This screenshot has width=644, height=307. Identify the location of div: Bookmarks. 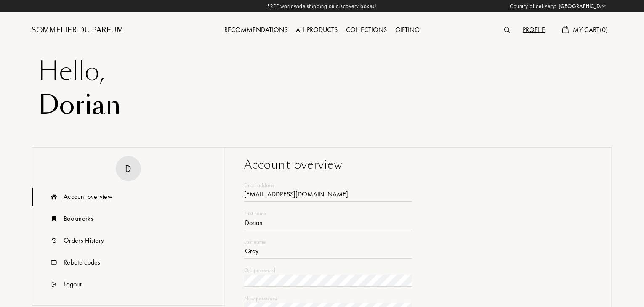
(78, 218).